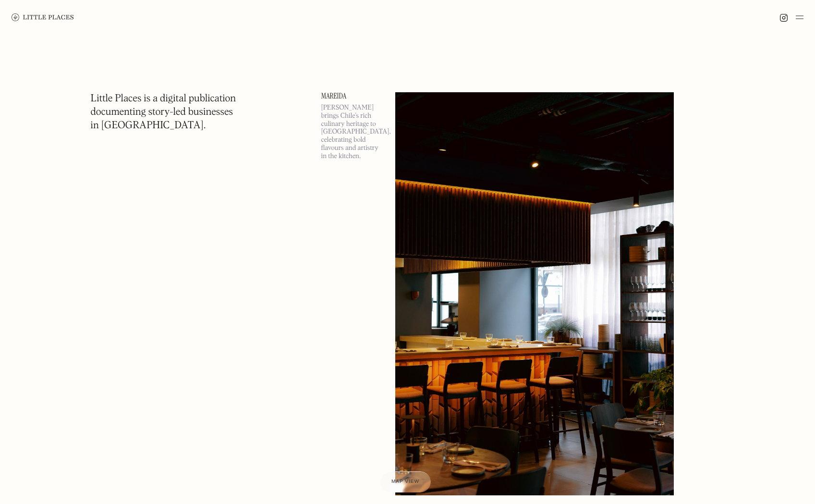 This screenshot has width=815, height=504. I want to click on span: Map view, so click(405, 481).